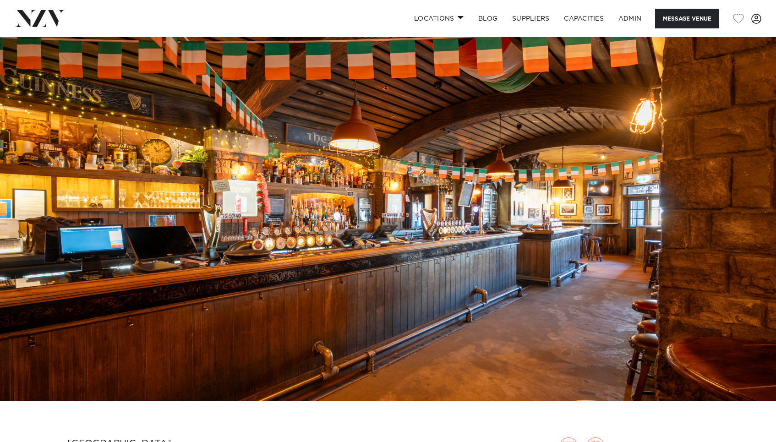 The height and width of the screenshot is (442, 776). I want to click on a: SUPPLIERS, so click(530, 18).